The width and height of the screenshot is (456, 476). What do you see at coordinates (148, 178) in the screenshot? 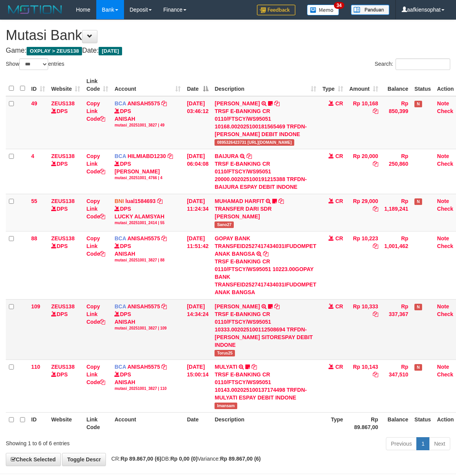
I see `div: mutasi_20251001_4766 | 4` at bounding box center [148, 178].